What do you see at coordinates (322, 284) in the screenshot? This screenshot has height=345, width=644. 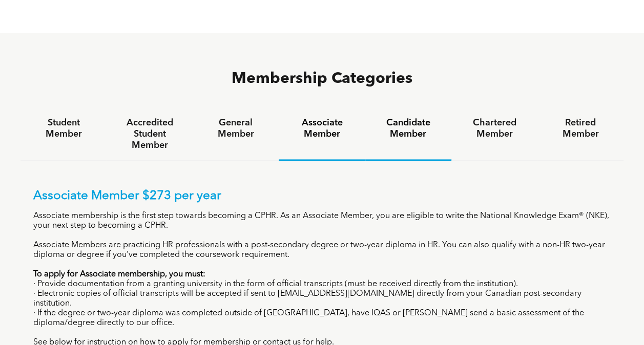 I see `p: · Provide documentation from a granting university in the form of official transcripts (must be r...` at bounding box center [322, 284].